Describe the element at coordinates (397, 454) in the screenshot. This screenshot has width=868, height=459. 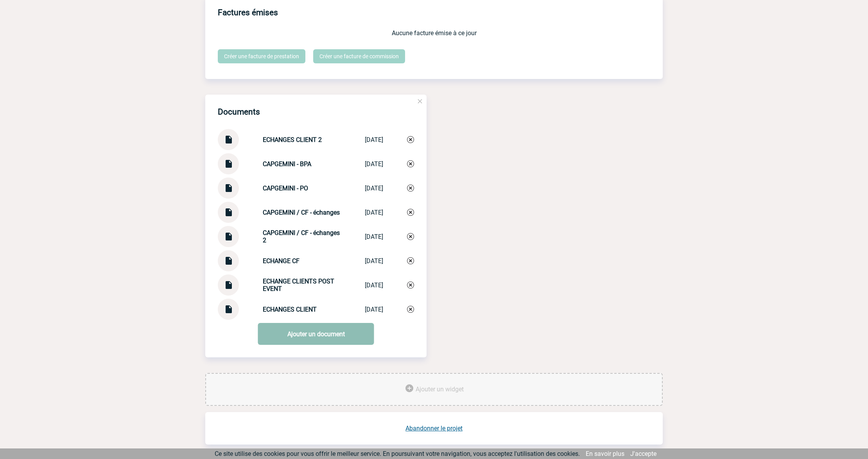
I see `span: Ce site utilise des cookies pour vous offrir le meilleur service. En poursuivant votre navigation...` at that location.